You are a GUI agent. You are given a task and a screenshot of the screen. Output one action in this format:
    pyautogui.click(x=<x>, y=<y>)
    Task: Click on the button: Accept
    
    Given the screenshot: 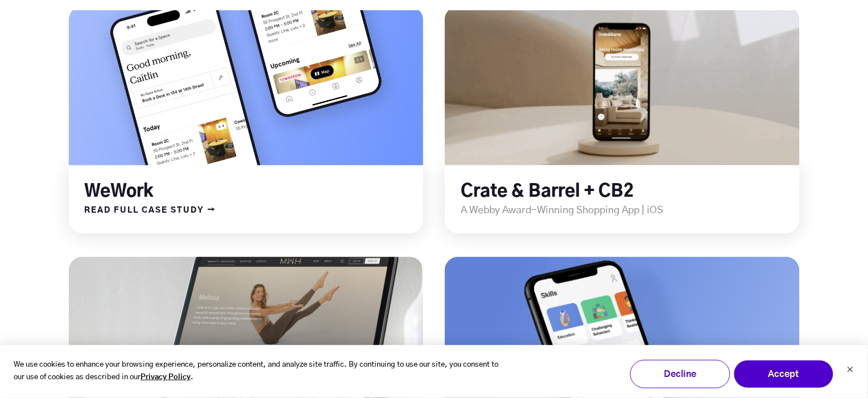 What is the action you would take?
    pyautogui.click(x=784, y=374)
    